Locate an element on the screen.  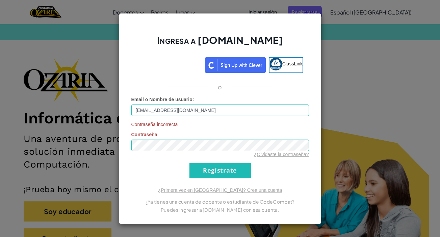
span: Email o Nombre de usuario is located at coordinates (162, 100).